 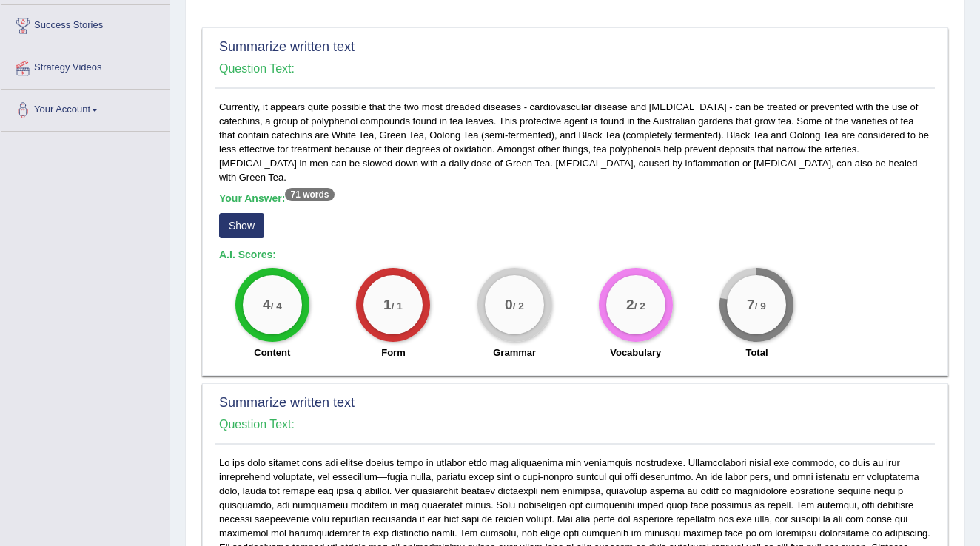 What do you see at coordinates (751, 305) in the screenshot?
I see `big: 7` at bounding box center [751, 305].